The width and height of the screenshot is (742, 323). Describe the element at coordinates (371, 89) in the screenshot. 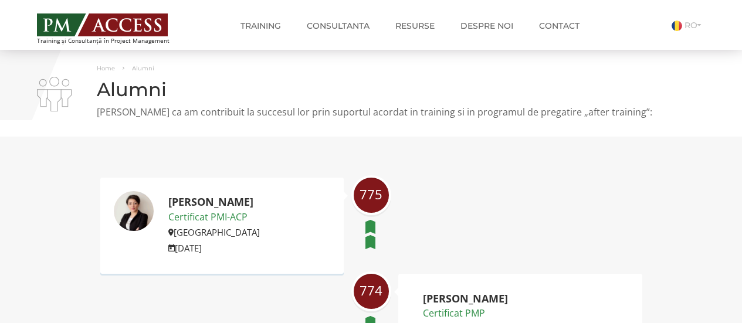

I see `h1: Alumni` at that location.